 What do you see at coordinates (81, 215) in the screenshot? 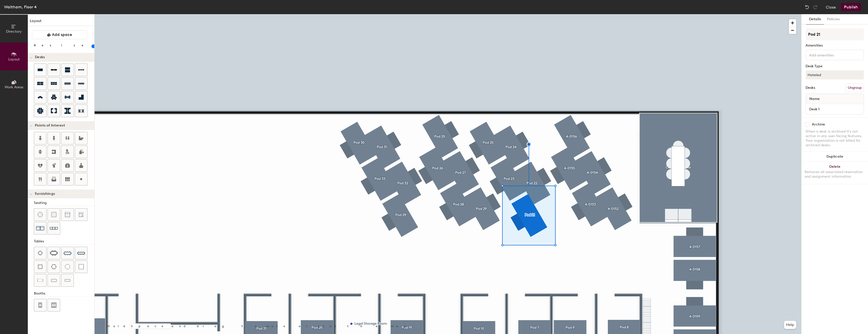
I see `button: Couch (corner)` at bounding box center [81, 215].